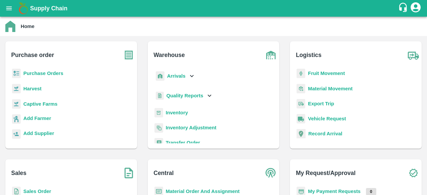 Image resolution: width=427 pixels, height=195 pixels. I want to click on a: Transfer Order, so click(183, 143).